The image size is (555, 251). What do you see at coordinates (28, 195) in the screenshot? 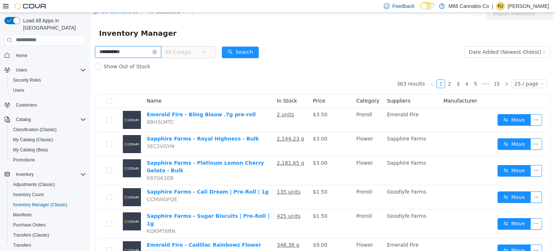
I see `a: Inventory Count` at bounding box center [28, 195].